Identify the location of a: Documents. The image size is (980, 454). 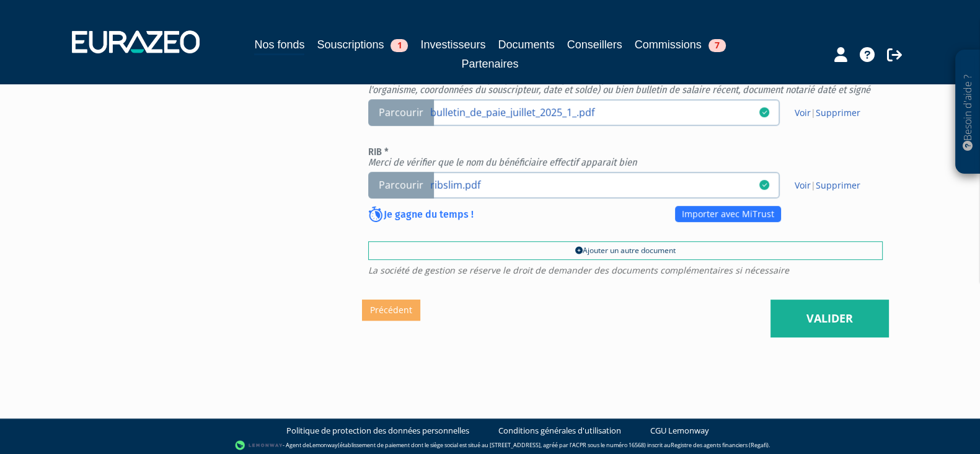
(526, 44).